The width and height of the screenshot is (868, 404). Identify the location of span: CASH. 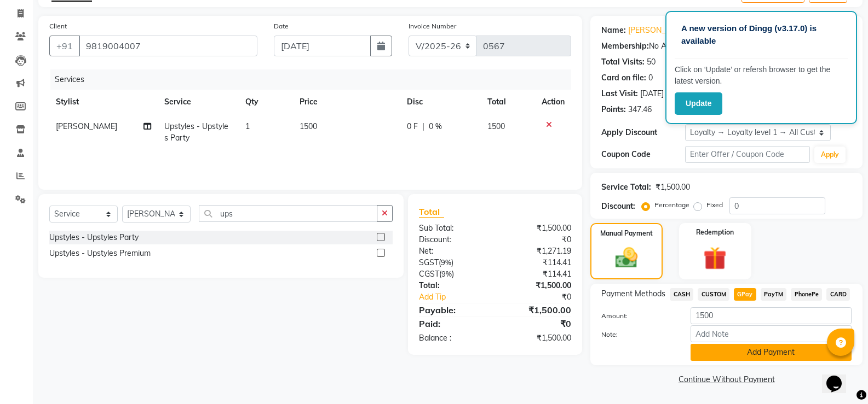
(681, 294).